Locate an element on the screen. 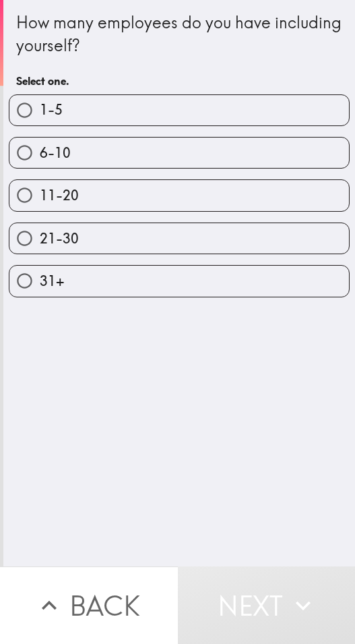 This screenshot has height=644, width=355. span: 6-10 is located at coordinates (55, 153).